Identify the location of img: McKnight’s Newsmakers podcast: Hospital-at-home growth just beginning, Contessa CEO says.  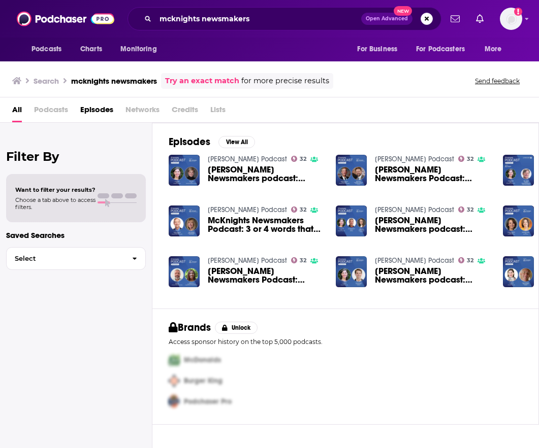
(351, 272).